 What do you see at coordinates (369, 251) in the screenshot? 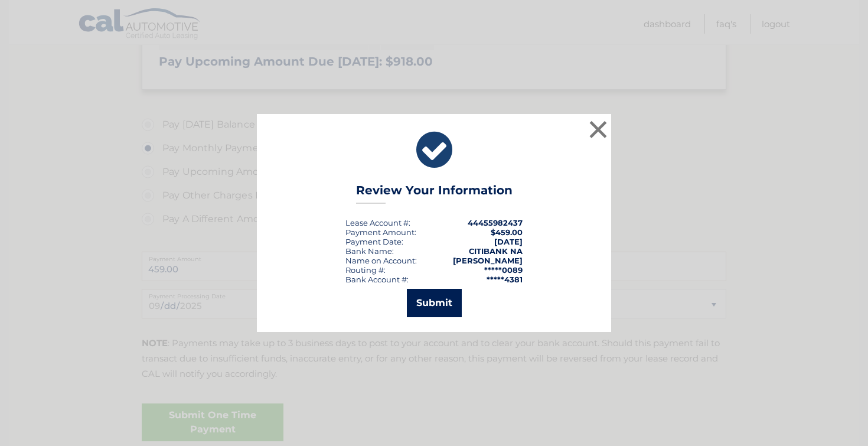
I see `div: Bank Name:` at bounding box center [369, 251].